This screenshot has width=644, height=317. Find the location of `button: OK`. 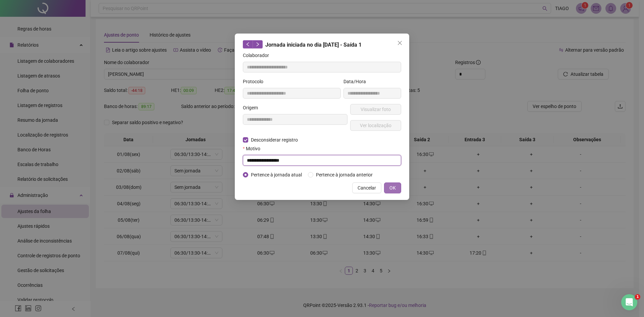

button: OK is located at coordinates (393, 188).